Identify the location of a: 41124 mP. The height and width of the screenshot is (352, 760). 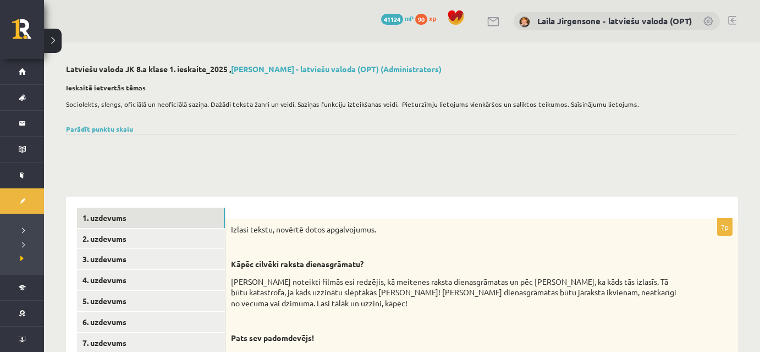
(397, 18).